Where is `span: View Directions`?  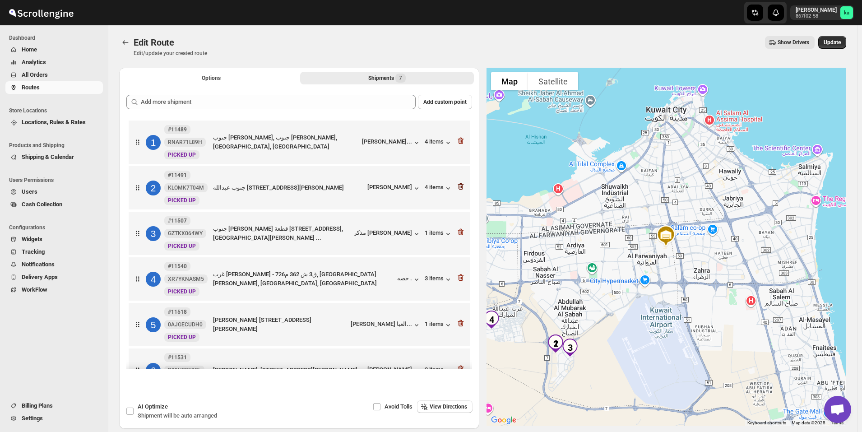
span: View Directions is located at coordinates (448, 406).